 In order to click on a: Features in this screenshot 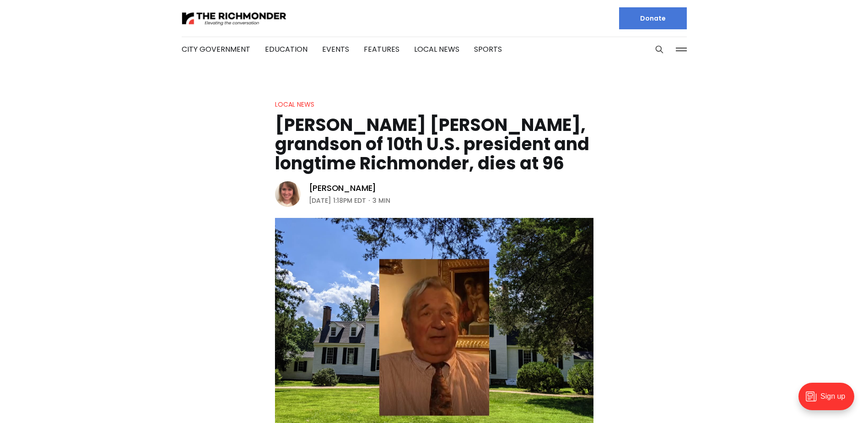, I will do `click(382, 49)`.